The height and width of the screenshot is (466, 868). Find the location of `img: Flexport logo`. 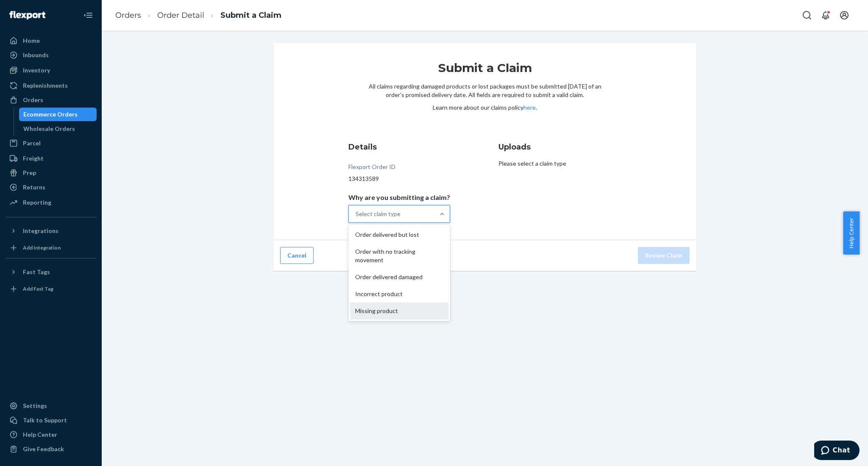

img: Flexport logo is located at coordinates (27, 15).